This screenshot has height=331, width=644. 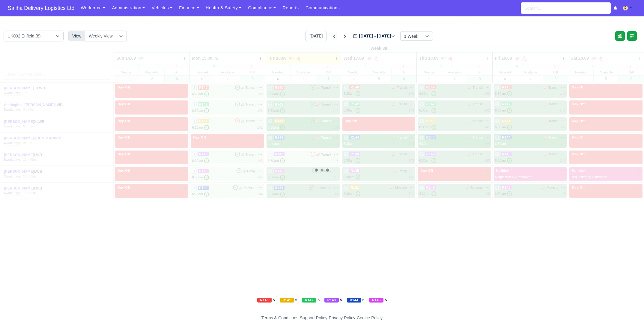 I want to click on a: Cookie Policy, so click(x=370, y=318).